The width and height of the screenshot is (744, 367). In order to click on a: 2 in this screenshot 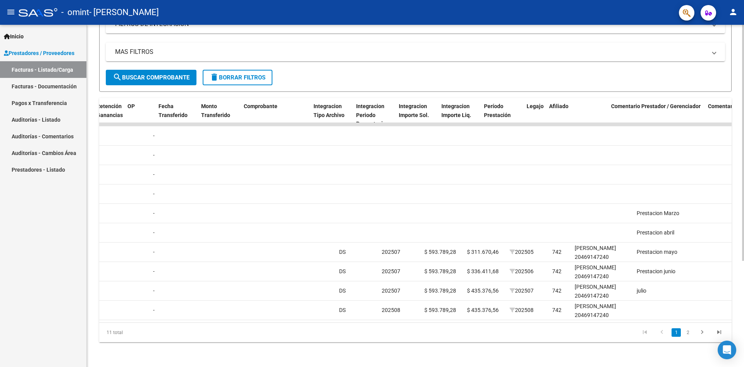, I will do `click(688, 333)`.